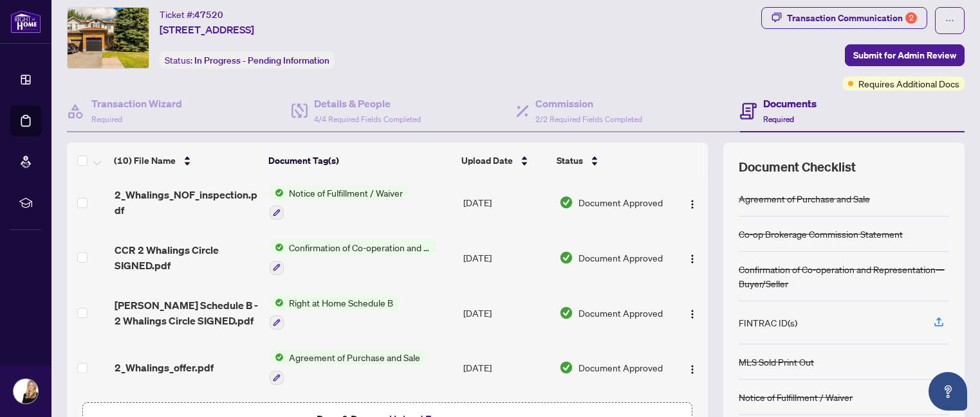 Image resolution: width=980 pixels, height=417 pixels. Describe the element at coordinates (487, 161) in the screenshot. I see `span: Upload Date` at that location.